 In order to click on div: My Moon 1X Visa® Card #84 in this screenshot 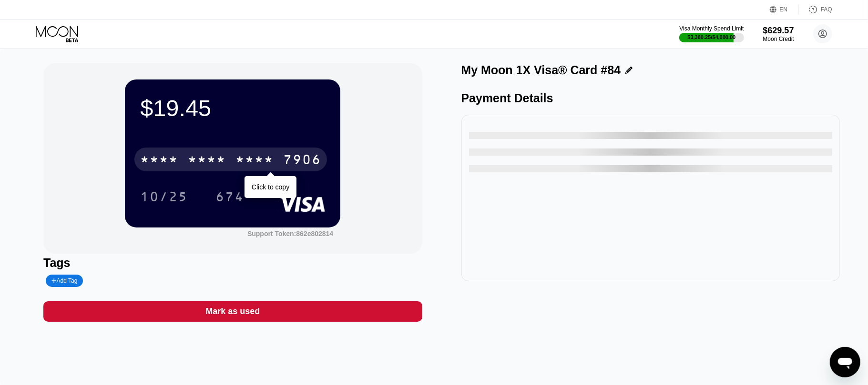, I will do `click(541, 70)`.